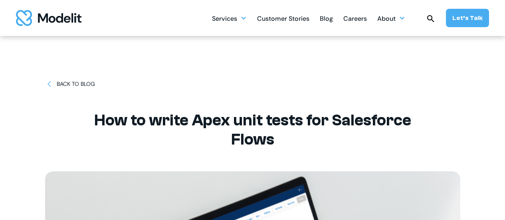 This screenshot has width=505, height=220. What do you see at coordinates (49, 18) in the screenshot?
I see `img: modelit logo` at bounding box center [49, 18].